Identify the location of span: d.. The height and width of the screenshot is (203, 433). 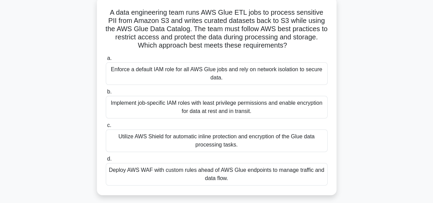
(109, 158).